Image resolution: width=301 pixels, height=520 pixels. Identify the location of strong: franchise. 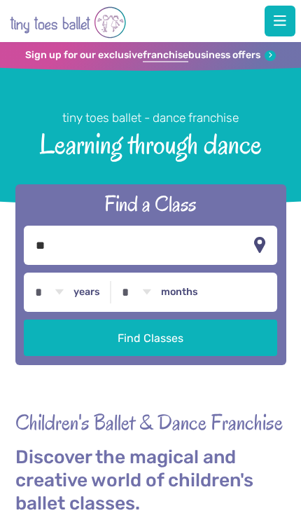
(165, 55).